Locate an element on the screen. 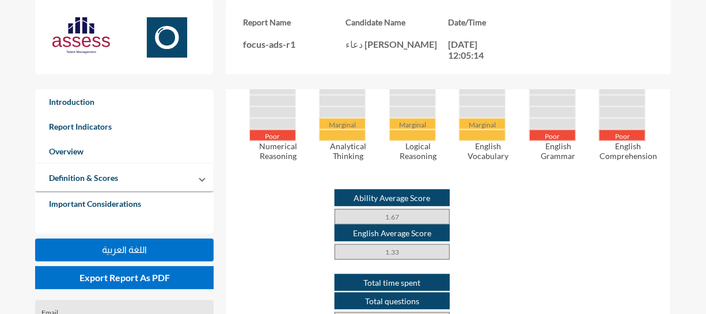  p: English Grammar is located at coordinates (559, 151).